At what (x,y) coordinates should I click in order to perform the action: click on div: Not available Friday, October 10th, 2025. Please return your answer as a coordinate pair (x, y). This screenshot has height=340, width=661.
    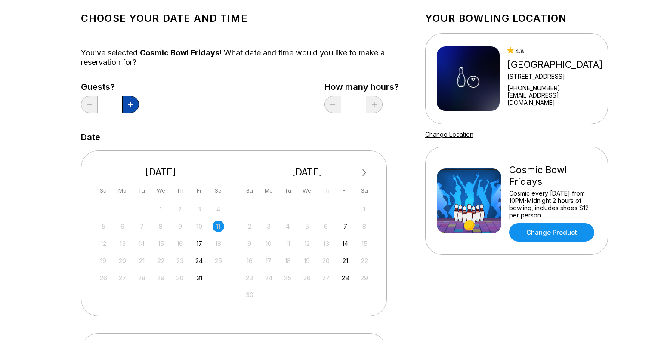
    Looking at the image, I should click on (199, 226).